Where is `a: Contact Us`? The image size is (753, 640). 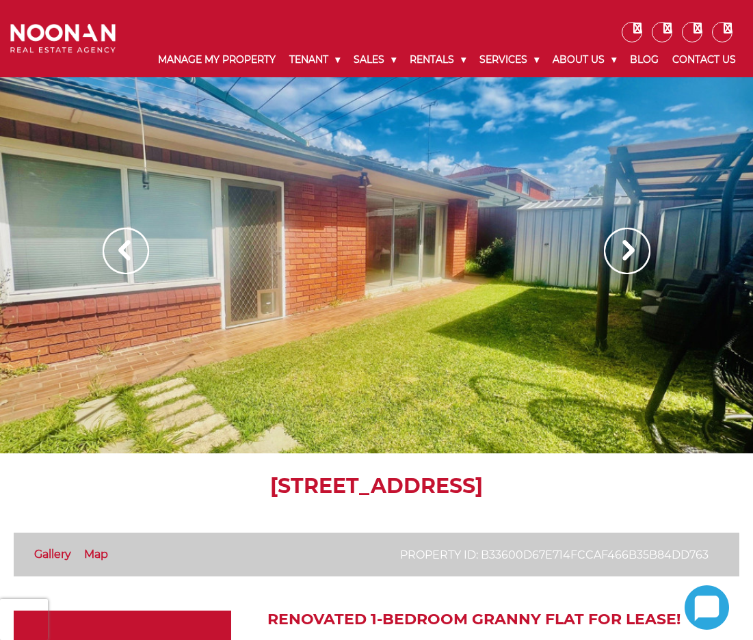
a: Contact Us is located at coordinates (704, 60).